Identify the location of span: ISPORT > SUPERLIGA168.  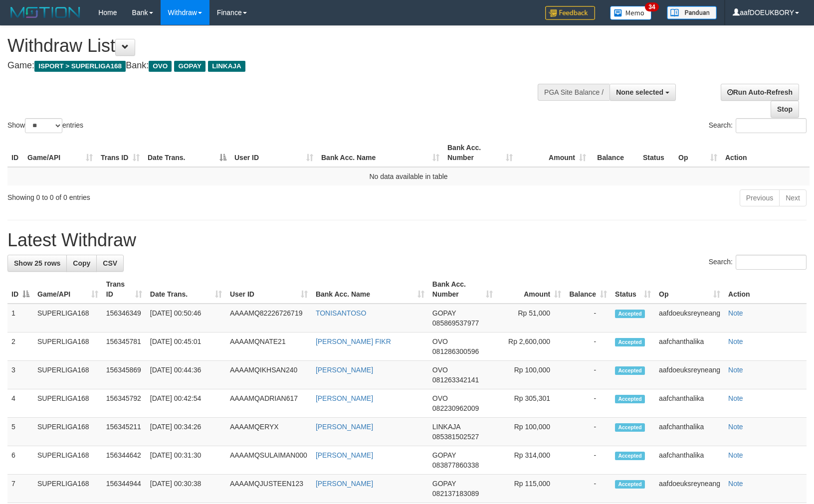
(80, 66).